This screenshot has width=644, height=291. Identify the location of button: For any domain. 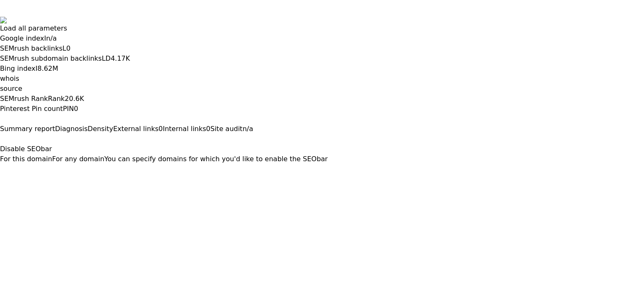
(78, 160).